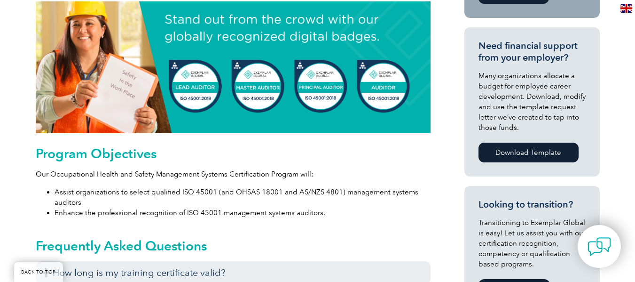  Describe the element at coordinates (233, 67) in the screenshot. I see `img: digital badge` at that location.